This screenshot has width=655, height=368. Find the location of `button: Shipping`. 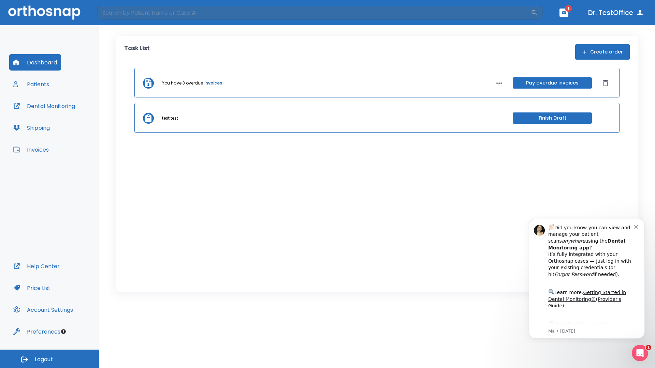

button: Shipping is located at coordinates (31, 128).